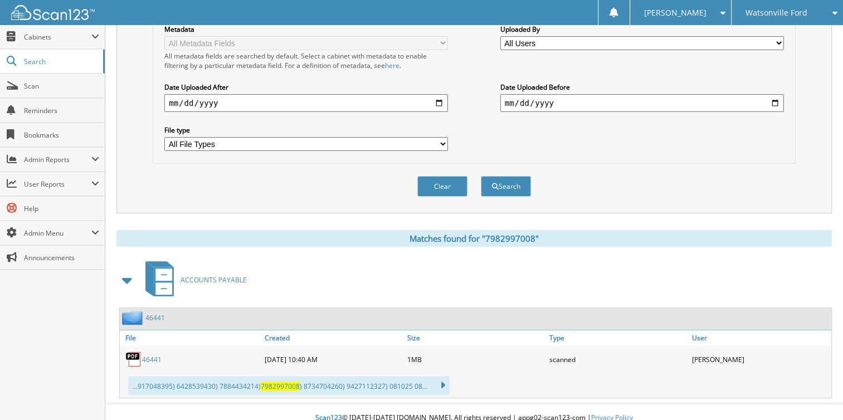 This screenshot has width=843, height=420. I want to click on span: Reminders, so click(61, 110).